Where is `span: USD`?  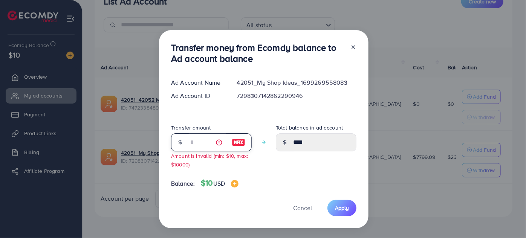 span: USD is located at coordinates (219, 183).